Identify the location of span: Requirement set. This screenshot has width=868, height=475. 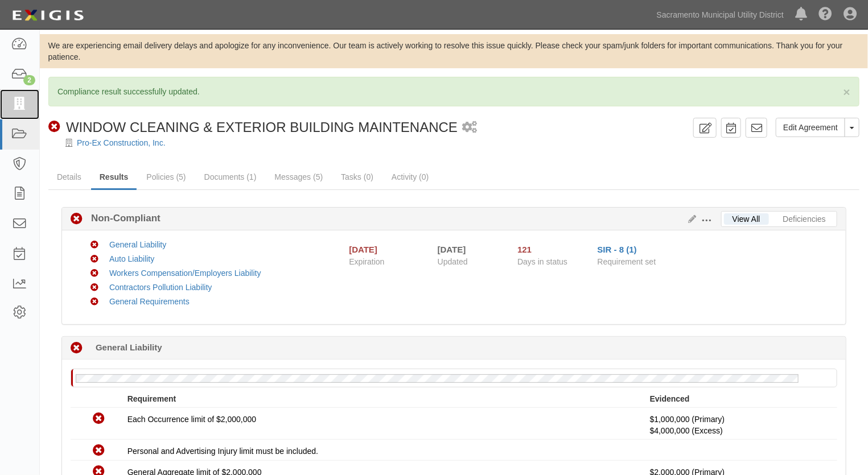
(626, 262).